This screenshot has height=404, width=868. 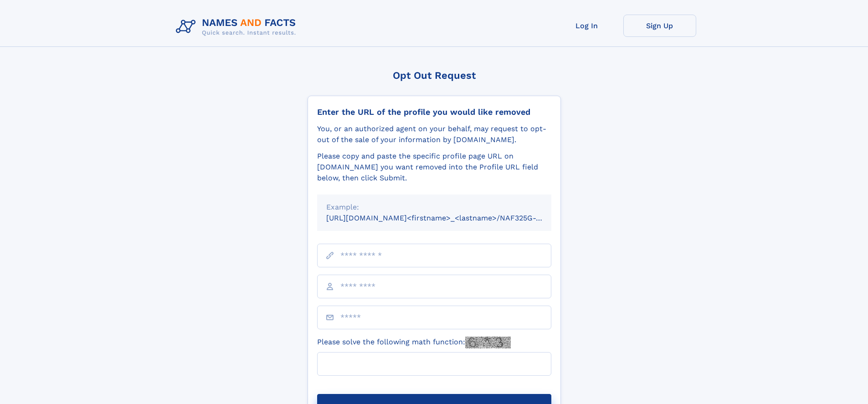 What do you see at coordinates (434, 112) in the screenshot?
I see `div: Enter the URL of the profile you would like removed` at bounding box center [434, 112].